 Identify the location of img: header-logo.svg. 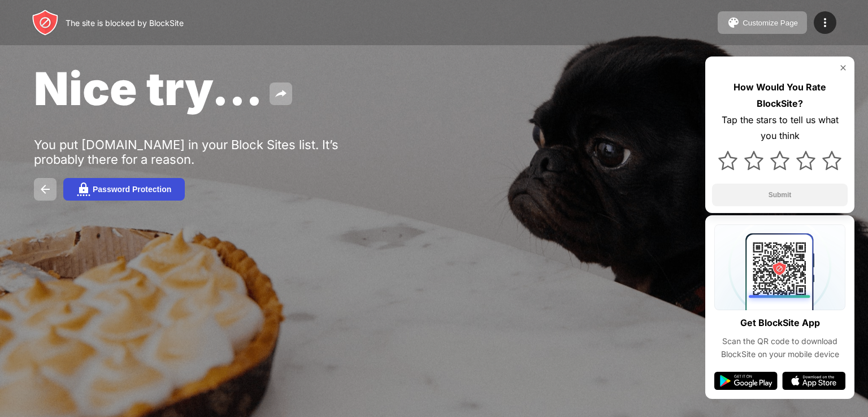
(45, 22).